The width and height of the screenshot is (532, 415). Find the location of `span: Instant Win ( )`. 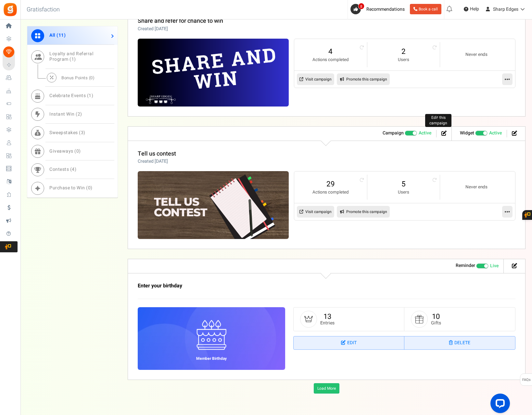

span: Instant Win ( ) is located at coordinates (66, 114).